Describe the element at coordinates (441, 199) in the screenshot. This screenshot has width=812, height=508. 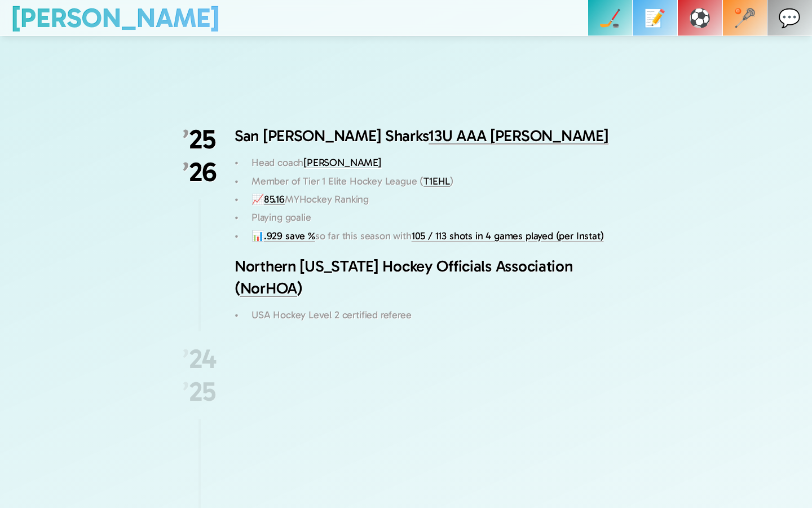
I see `p: 📈 MYHockey Ranking` at that location.